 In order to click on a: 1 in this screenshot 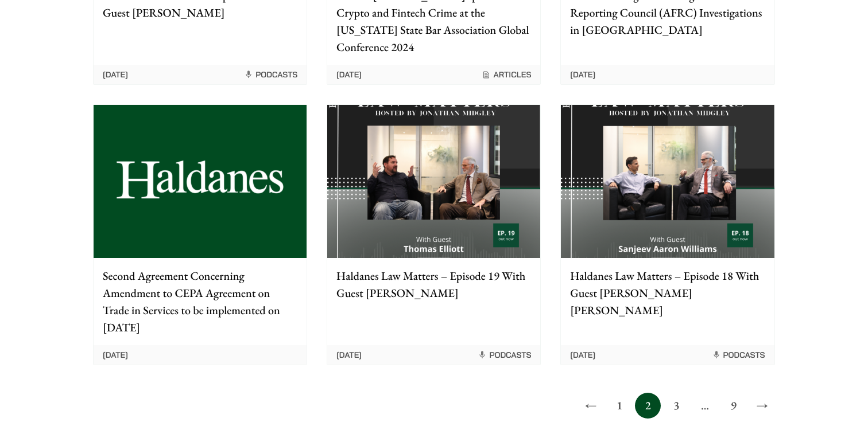, I will do `click(619, 406)`.